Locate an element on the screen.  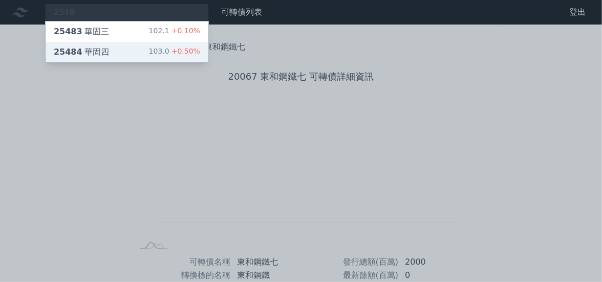
span: 25484 is located at coordinates (68, 52).